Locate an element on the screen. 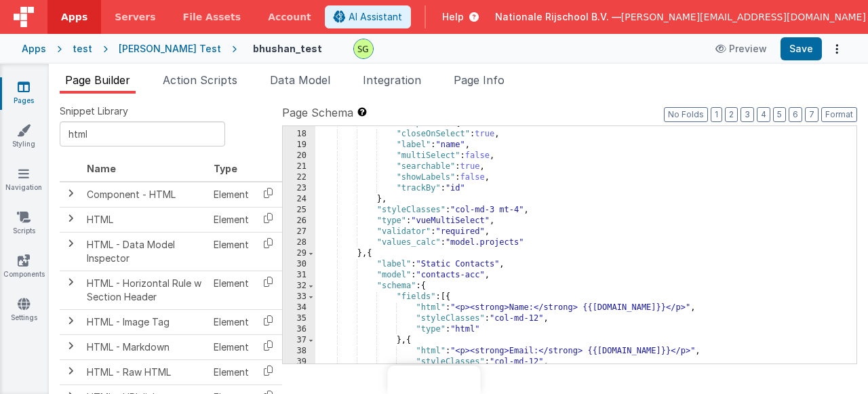 Image resolution: width=868 pixels, height=394 pixels. div: 21 is located at coordinates (299, 167).